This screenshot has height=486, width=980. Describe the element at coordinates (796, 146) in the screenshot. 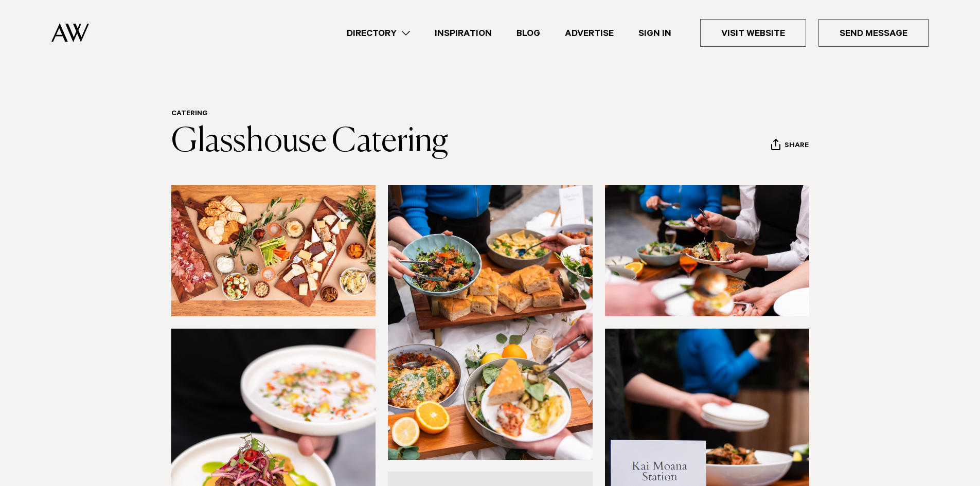

I see `span: Share` at that location.